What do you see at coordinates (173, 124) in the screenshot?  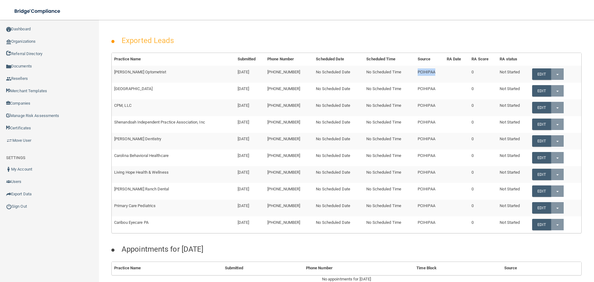 I see `td: Shenandoah Independent Practice Association, Inc` at bounding box center [173, 124].